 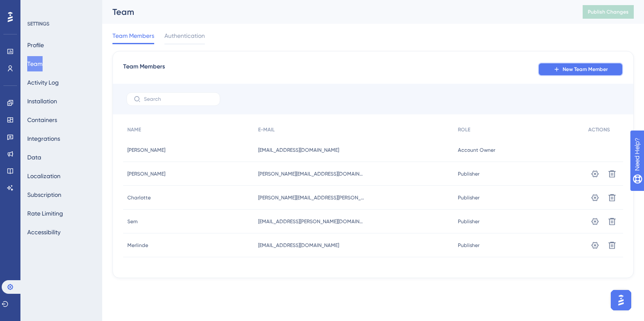 What do you see at coordinates (464, 130) in the screenshot?
I see `span: ROLE` at bounding box center [464, 130].